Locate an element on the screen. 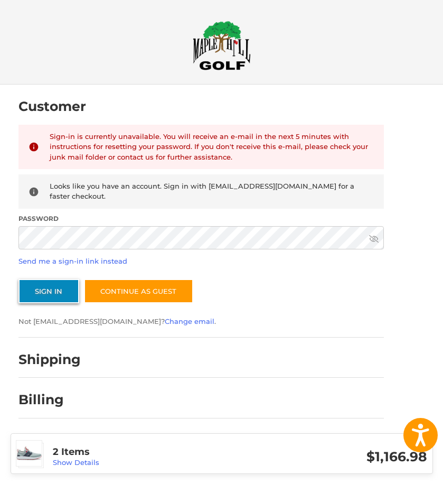 Image resolution: width=443 pixels, height=484 pixels. label: Password is located at coordinates (201, 219).